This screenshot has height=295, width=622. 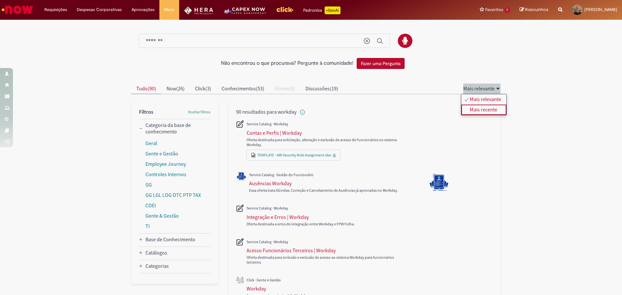 I want to click on img: click_logo_yellow_360x200.png, so click(x=285, y=9).